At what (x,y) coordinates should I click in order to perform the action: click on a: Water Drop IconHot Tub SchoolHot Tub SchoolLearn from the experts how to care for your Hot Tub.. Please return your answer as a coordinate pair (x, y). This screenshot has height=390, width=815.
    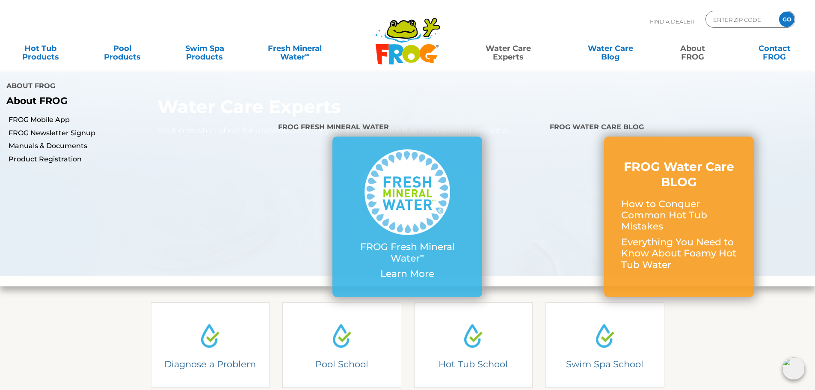
    Looking at the image, I should click on (474, 345).